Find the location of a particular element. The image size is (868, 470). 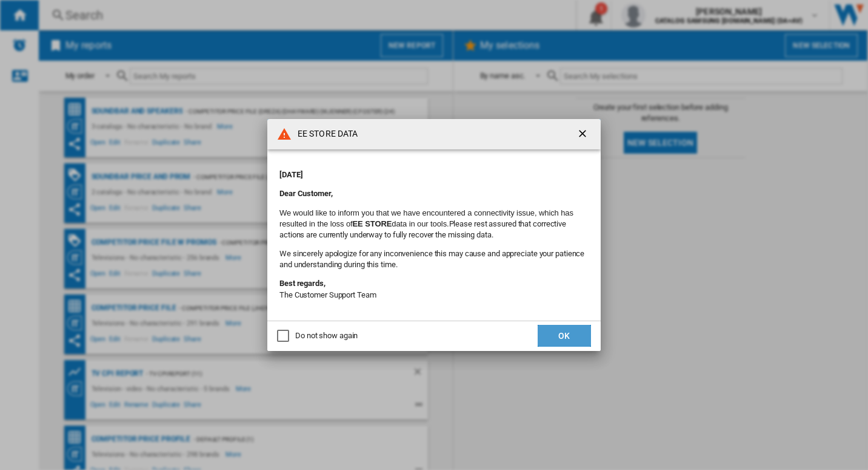

b: EE STORE is located at coordinates (373, 223).